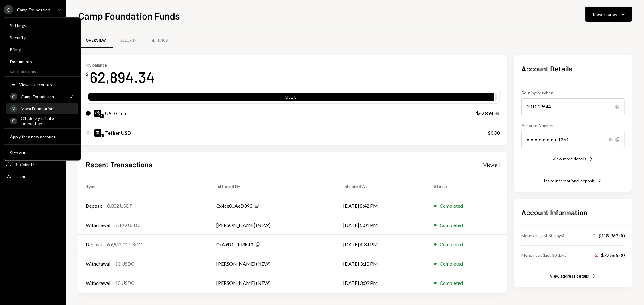 This screenshot has width=644, height=305. Describe the element at coordinates (48, 121) in the screenshot. I see `div: Citadel Syndicate Foundation` at that location.